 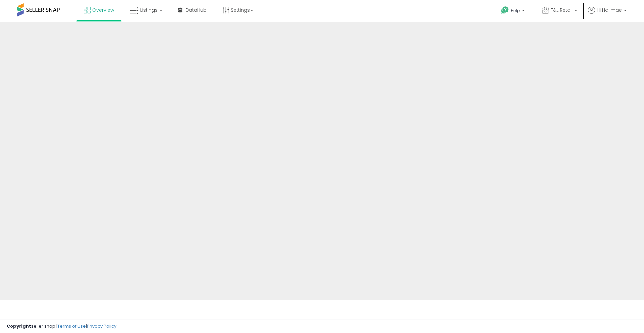 I want to click on span: Overview, so click(x=103, y=10).